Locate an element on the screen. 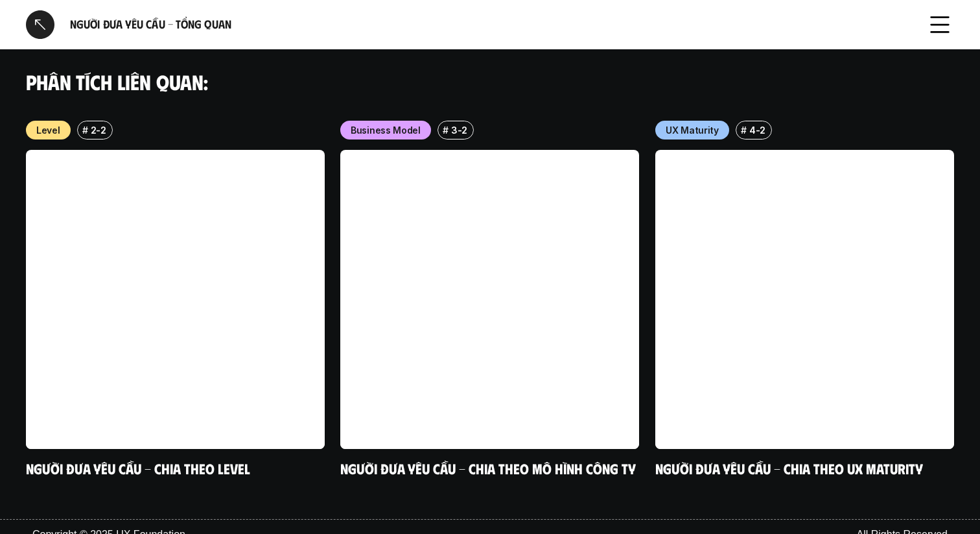 Image resolution: width=980 pixels, height=534 pixels. a: Người đưa yêu cầu - Chia theo mô hình công ty is located at coordinates (488, 468).